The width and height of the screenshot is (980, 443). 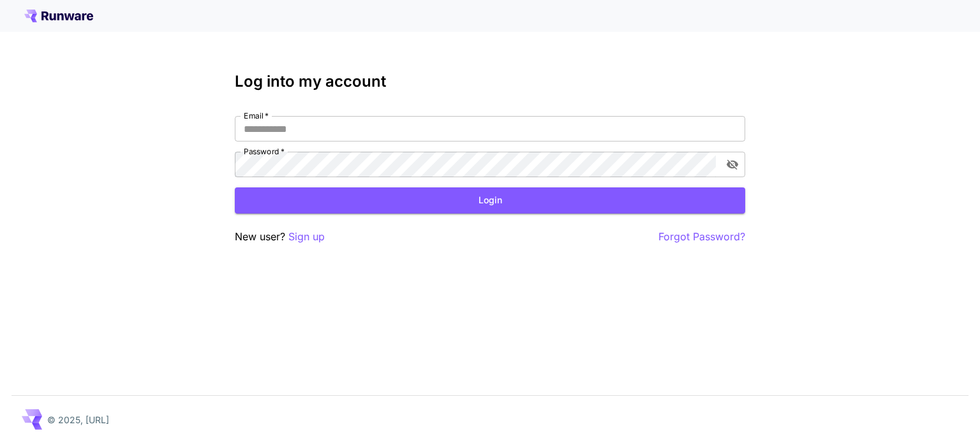 What do you see at coordinates (490, 81) in the screenshot?
I see `h3: Log into my account` at bounding box center [490, 81].